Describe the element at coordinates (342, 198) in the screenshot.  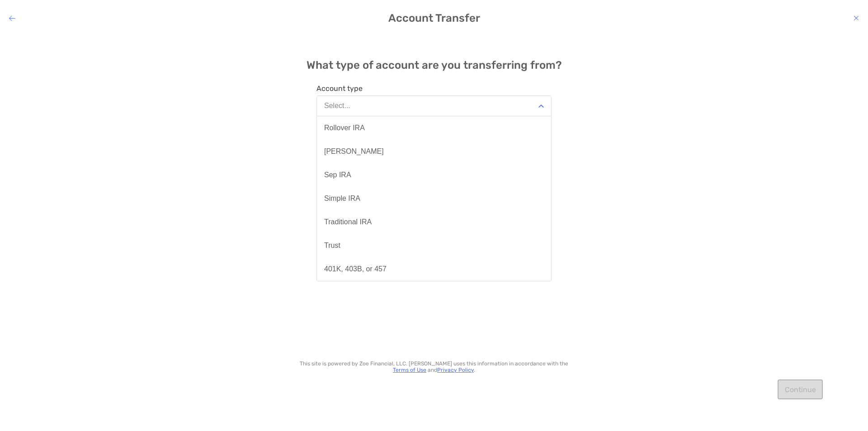
I see `div: Simple IRA` at that location.